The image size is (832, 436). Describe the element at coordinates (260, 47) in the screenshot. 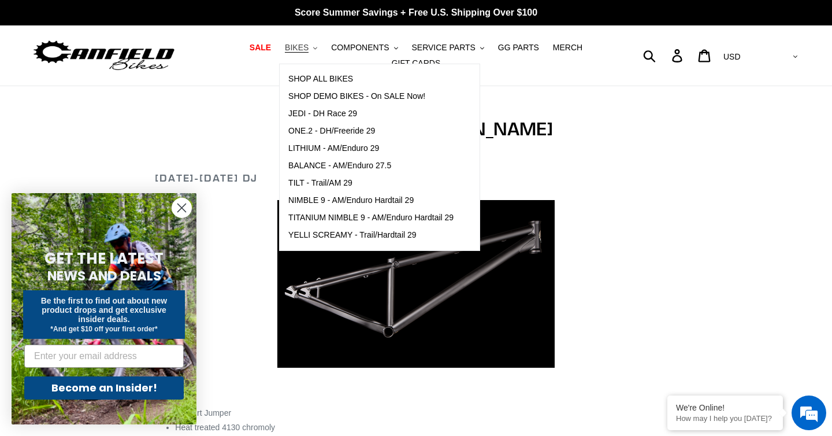

I see `a: SALE` at that location.